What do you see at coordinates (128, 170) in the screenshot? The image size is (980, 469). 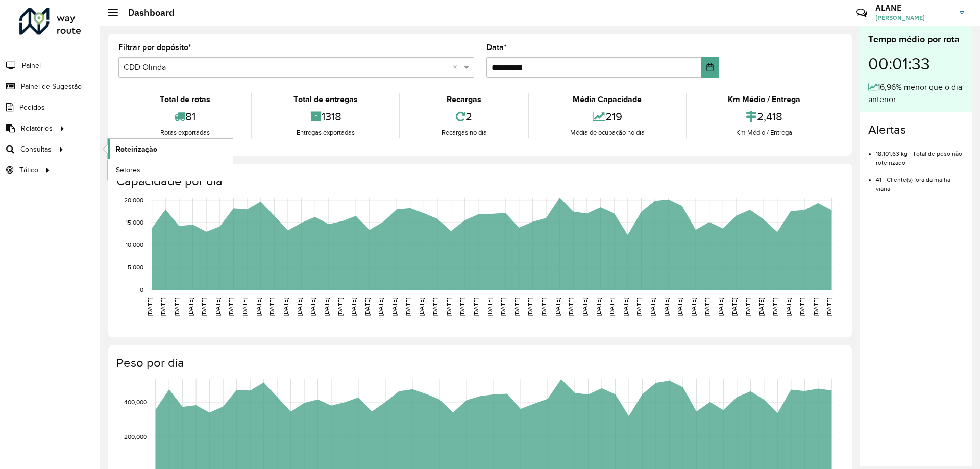 I see `span: Setores` at bounding box center [128, 170].